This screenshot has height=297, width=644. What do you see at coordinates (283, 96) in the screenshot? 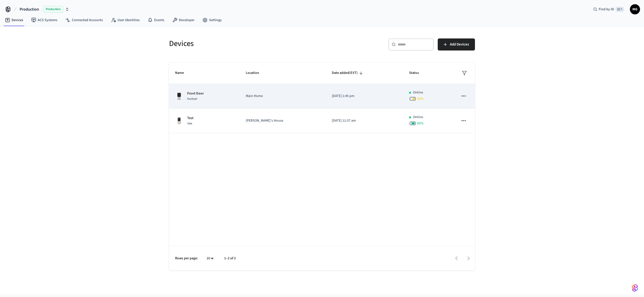
I see `p: Main Home` at bounding box center [283, 96].